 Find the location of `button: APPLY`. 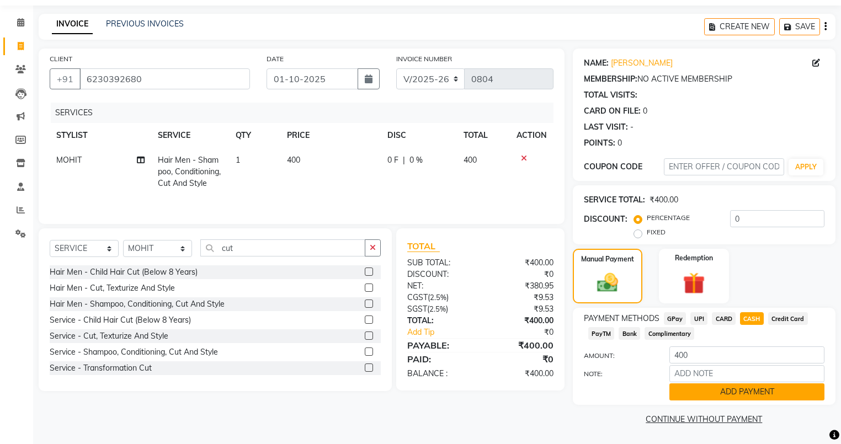

button: APPLY is located at coordinates (805, 167).